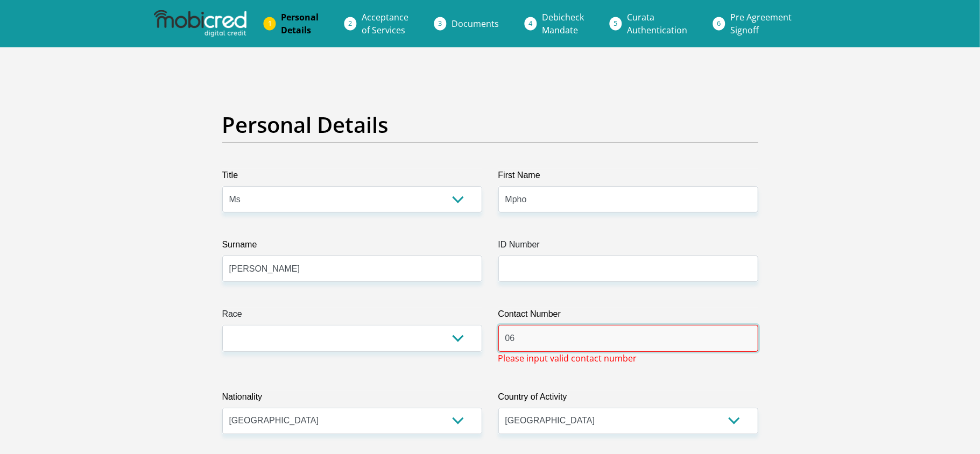 The height and width of the screenshot is (454, 980). Describe the element at coordinates (352, 316) in the screenshot. I see `label: Race` at that location.